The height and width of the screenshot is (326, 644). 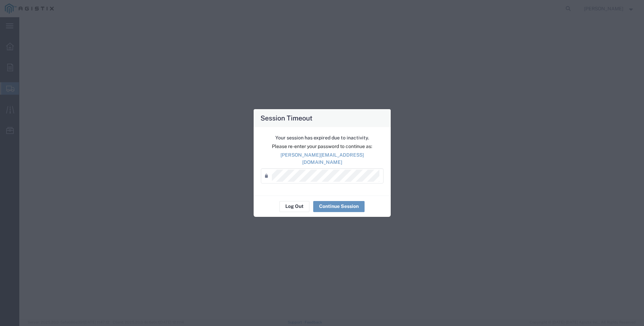 I want to click on h4: Session Timeout, so click(x=286, y=118).